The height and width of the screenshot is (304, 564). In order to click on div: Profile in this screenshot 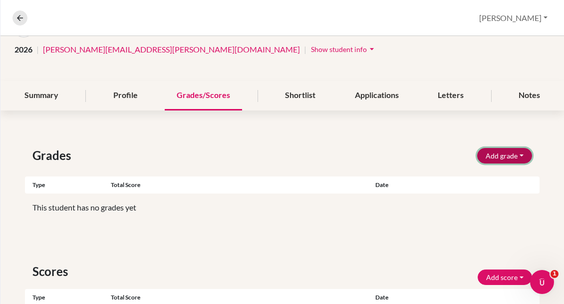, I will do `click(125, 95)`.